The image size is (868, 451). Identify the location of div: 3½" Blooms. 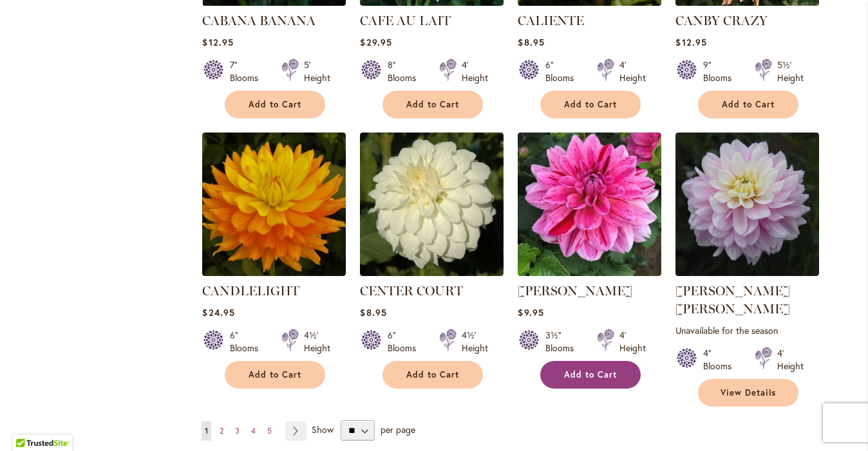
(563, 342).